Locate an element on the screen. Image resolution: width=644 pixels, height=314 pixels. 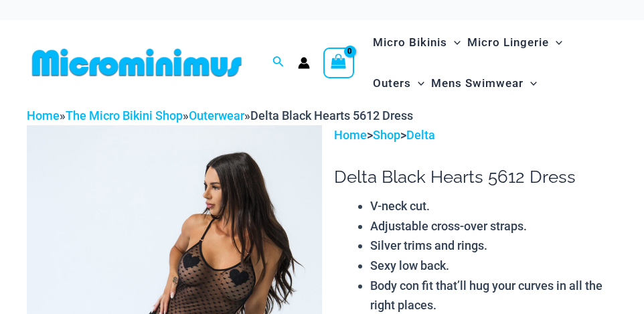
a: Micro LingerieMenu ToggleMenu Toggle is located at coordinates (514, 42).